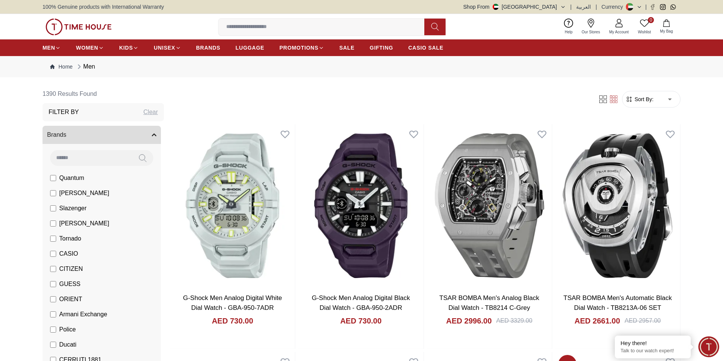  I want to click on span: GUESS, so click(70, 284).